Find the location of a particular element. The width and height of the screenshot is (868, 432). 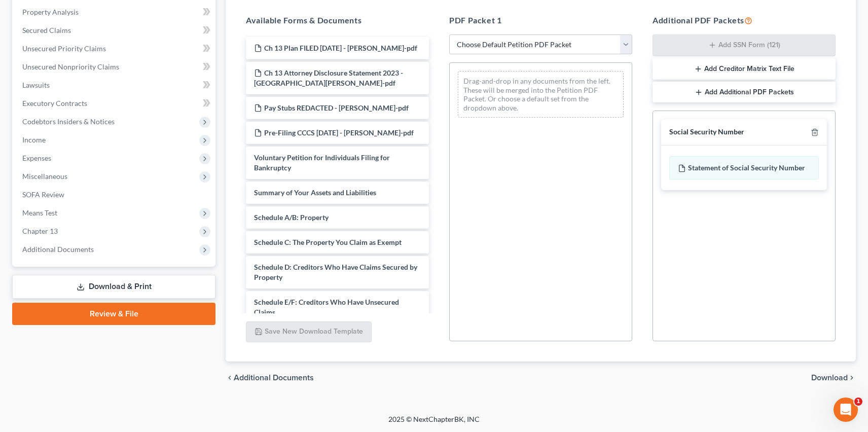

span: Secured Claims is located at coordinates (47, 30).